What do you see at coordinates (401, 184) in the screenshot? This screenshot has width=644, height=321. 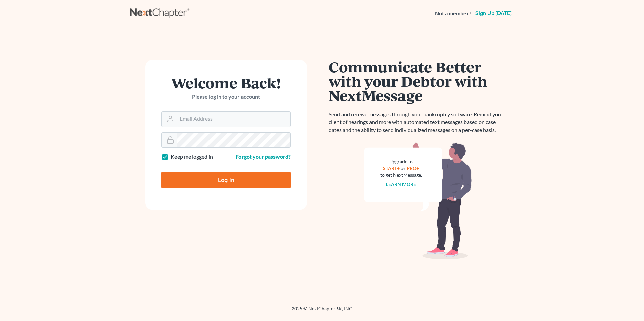 I see `a: Learn more` at bounding box center [401, 184].